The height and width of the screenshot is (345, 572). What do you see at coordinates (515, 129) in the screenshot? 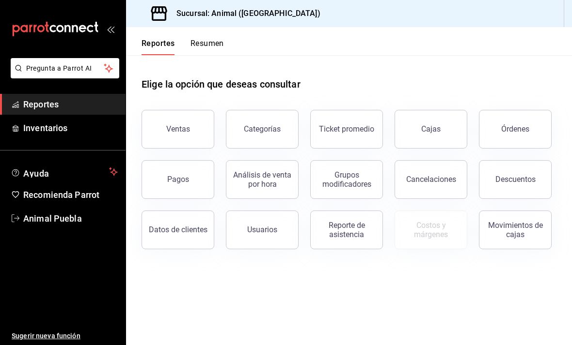
I see `div: Órdenes` at bounding box center [515, 129].